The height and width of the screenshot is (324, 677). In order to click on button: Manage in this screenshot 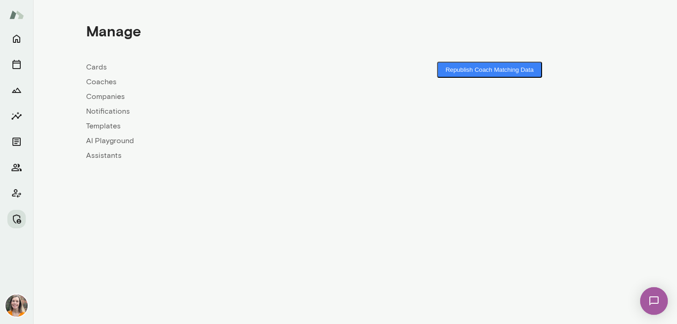, I will do `click(17, 219)`.